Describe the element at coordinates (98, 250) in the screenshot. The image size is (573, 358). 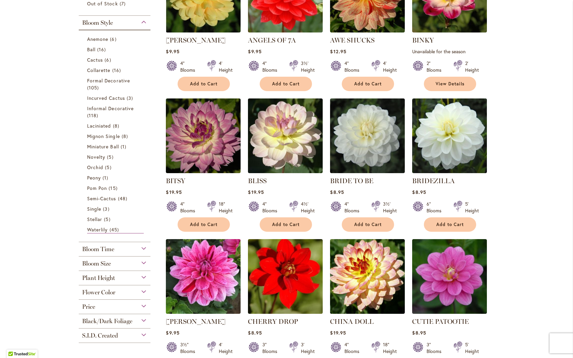
I see `span: Bloom Time` at that location.